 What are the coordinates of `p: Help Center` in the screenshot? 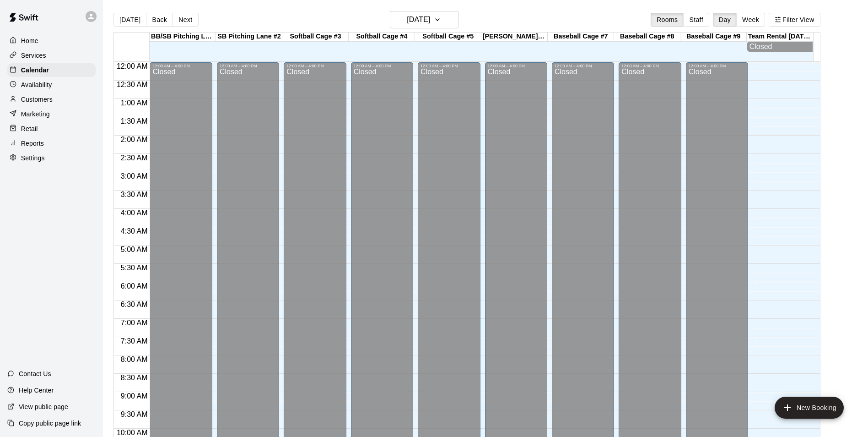 It's located at (36, 390).